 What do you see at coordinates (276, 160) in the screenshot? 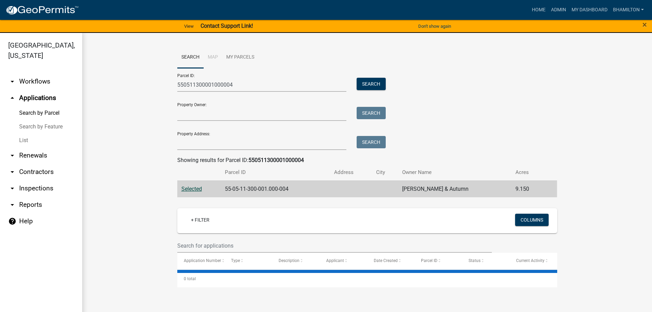
I see `strong: 550511300001000004` at bounding box center [276, 160].